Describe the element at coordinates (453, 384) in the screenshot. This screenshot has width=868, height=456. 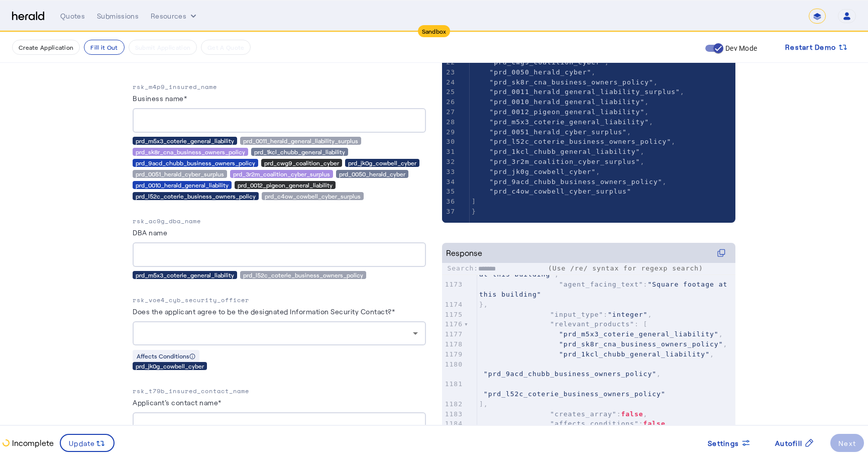
I see `div: 1181` at that location.